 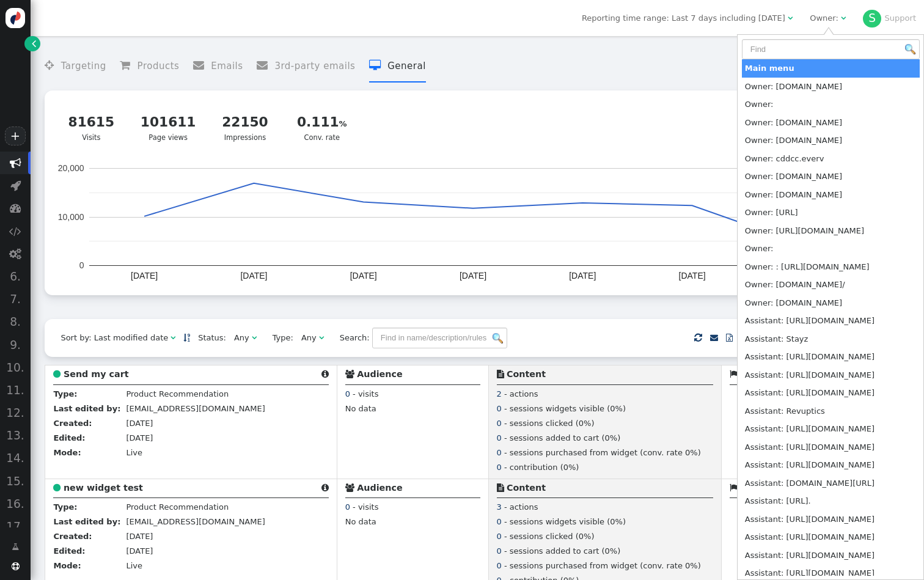 I want to click on text: 0, so click(x=82, y=265).